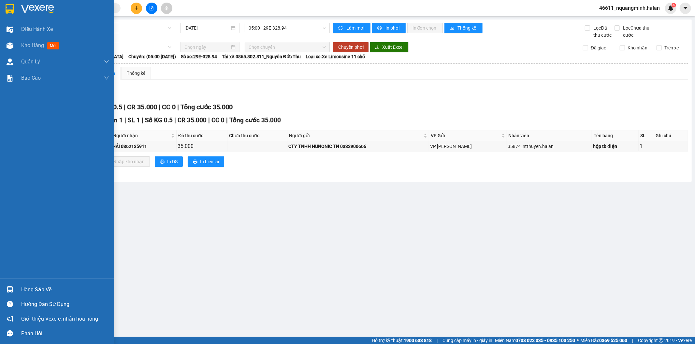 This screenshot has width=695, height=344. What do you see at coordinates (646, 146) in the screenshot?
I see `div: 1` at bounding box center [646, 146].